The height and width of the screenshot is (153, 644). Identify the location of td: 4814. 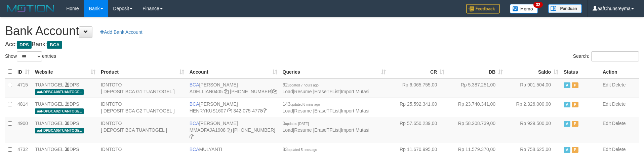
(23, 107).